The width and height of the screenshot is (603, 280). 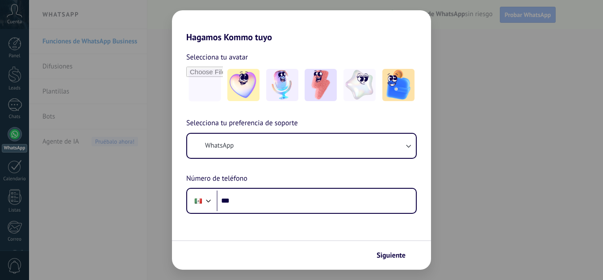 I want to click on span: Selecciona tu preferencia de soporte, so click(x=242, y=123).